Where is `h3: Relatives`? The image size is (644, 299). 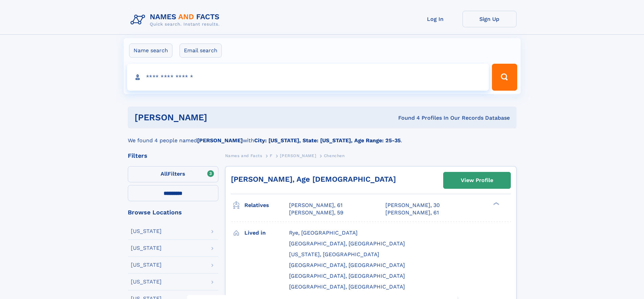 h3: Relatives is located at coordinates (266, 206).